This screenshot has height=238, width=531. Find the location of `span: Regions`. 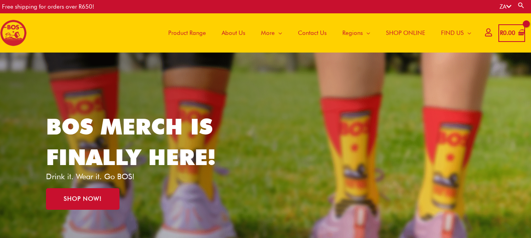

span: Regions is located at coordinates (352, 33).